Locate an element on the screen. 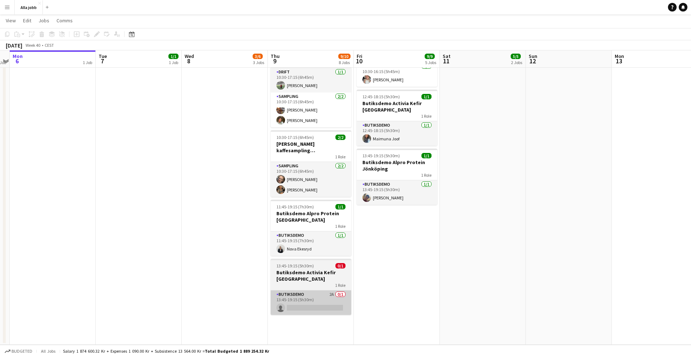  button: Alla jobb is located at coordinates (29, 7).